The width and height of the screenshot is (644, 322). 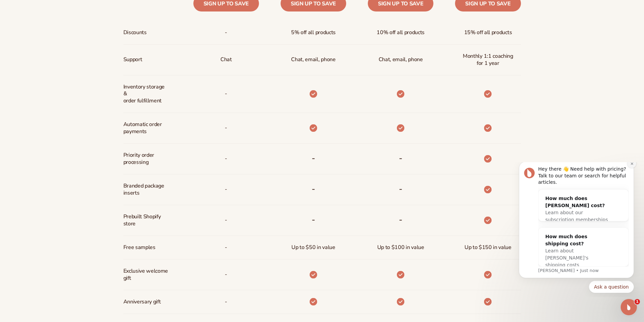 What do you see at coordinates (400, 32) in the screenshot?
I see `span: 10% off all products` at bounding box center [400, 32].